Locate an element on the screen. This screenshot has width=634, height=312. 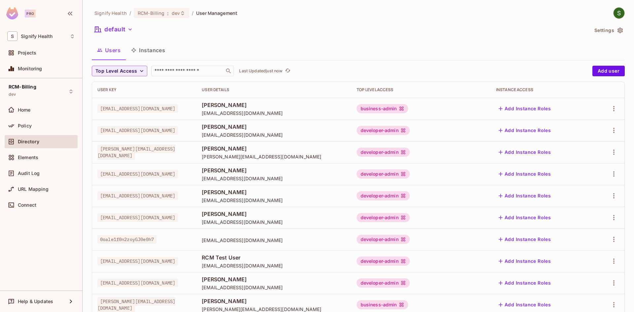
span: Click to refresh data is located at coordinates (287, 71).